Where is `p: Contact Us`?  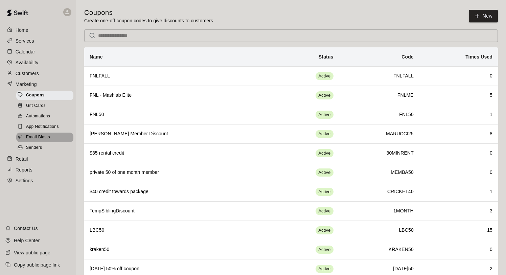
p: Contact Us is located at coordinates (26, 228).